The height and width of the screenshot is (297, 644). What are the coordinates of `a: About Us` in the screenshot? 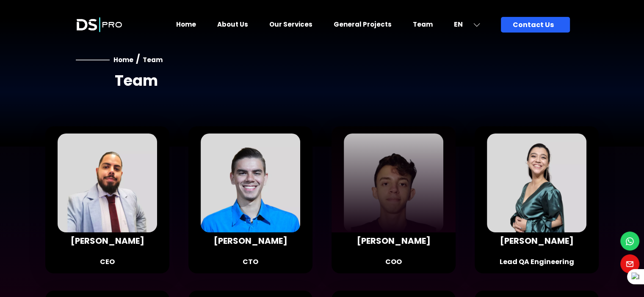 It's located at (232, 24).